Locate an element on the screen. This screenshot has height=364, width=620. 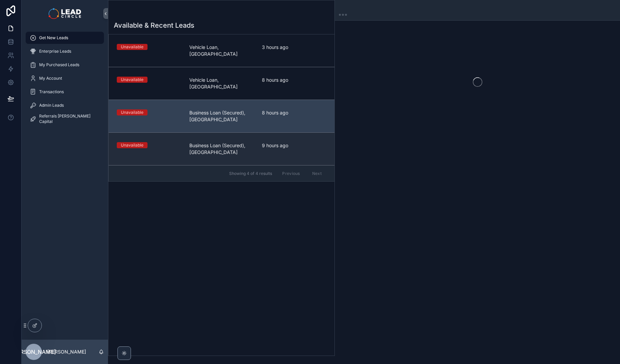
span: Transactions is located at coordinates (51, 91).